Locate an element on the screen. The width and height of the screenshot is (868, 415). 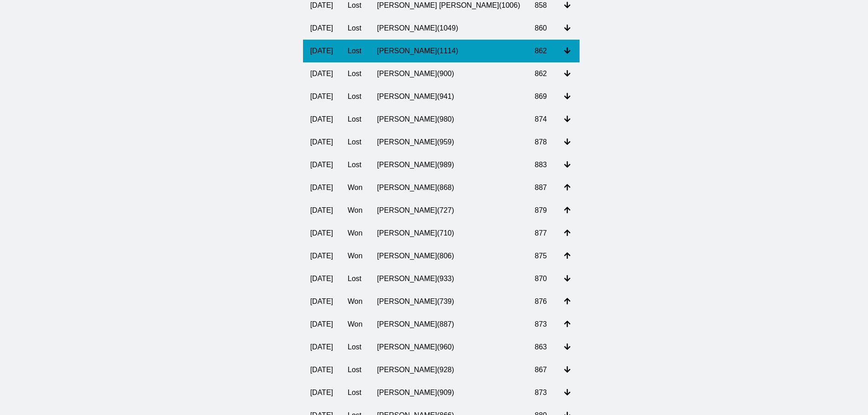
td: 863 is located at coordinates (542, 347).